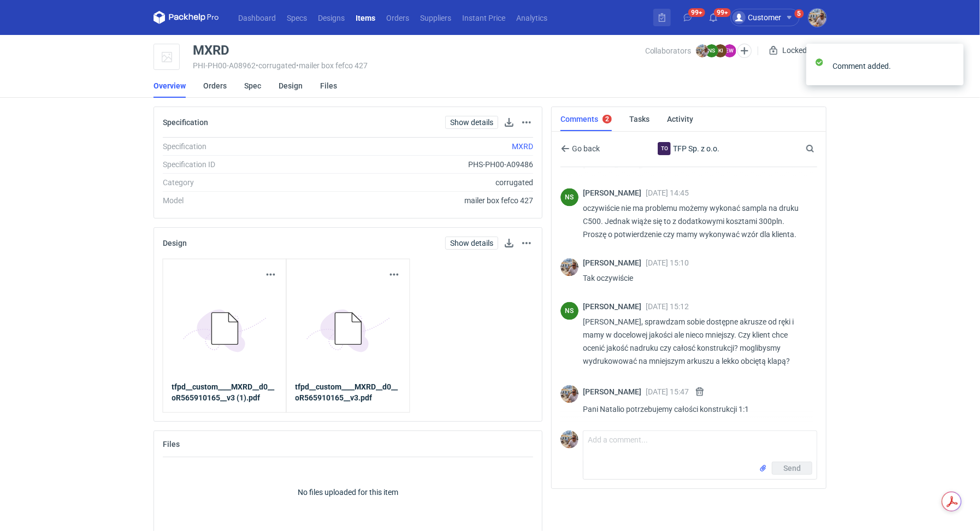 The image size is (980, 531). I want to click on div: Category, so click(236, 182).